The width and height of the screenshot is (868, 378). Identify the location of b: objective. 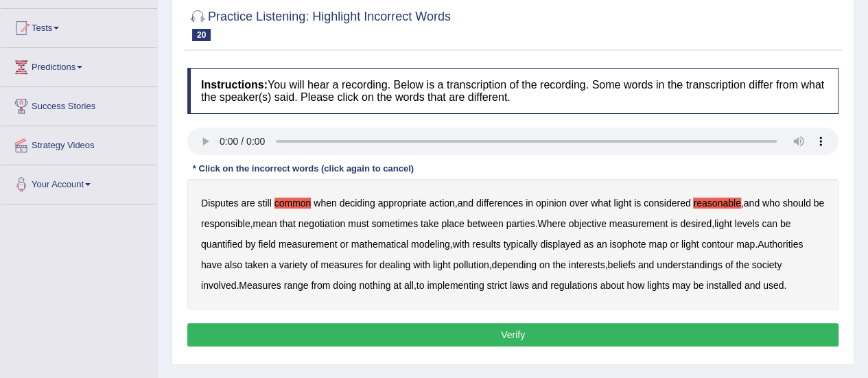
(587, 224).